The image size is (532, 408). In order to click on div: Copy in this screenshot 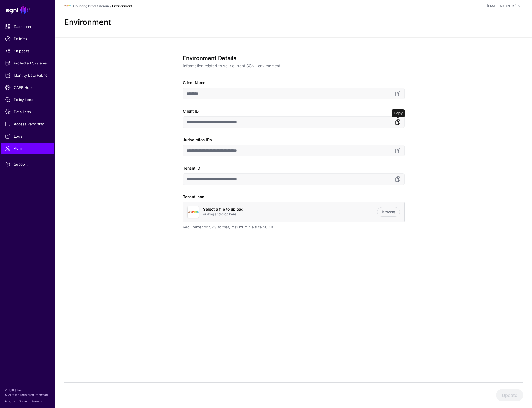, I will do `click(398, 113)`.